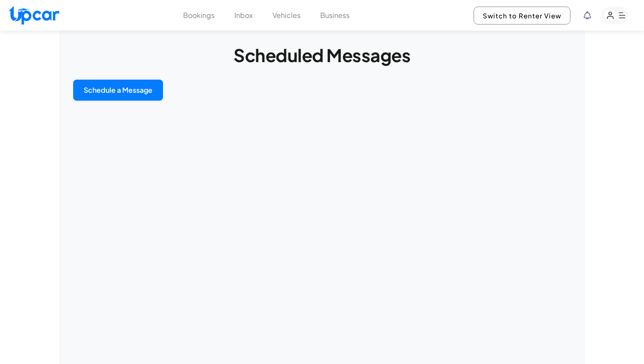 The width and height of the screenshot is (644, 364). I want to click on img: Upcar Logo, so click(34, 15).